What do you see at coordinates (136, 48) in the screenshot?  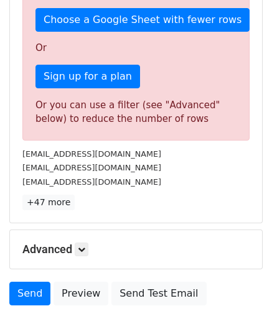 I see `p: Or` at bounding box center [136, 48].